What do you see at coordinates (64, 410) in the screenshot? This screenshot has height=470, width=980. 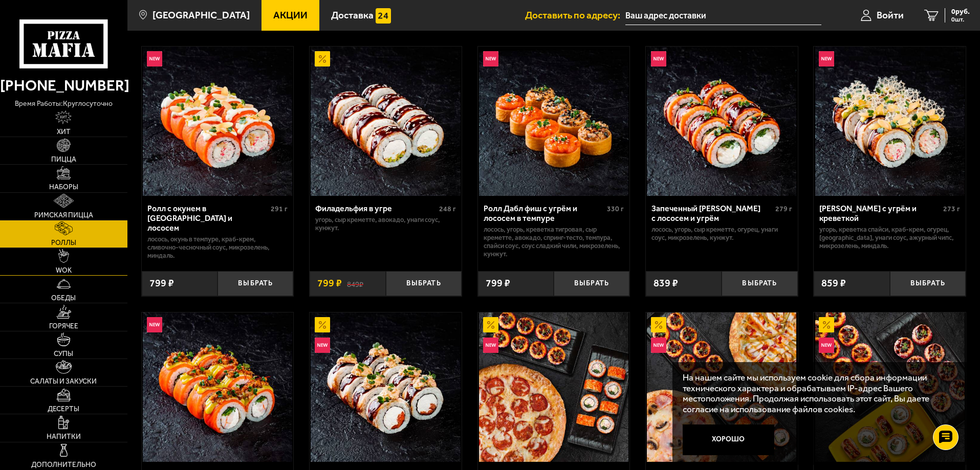 I see `span: Десерты` at bounding box center [64, 410].